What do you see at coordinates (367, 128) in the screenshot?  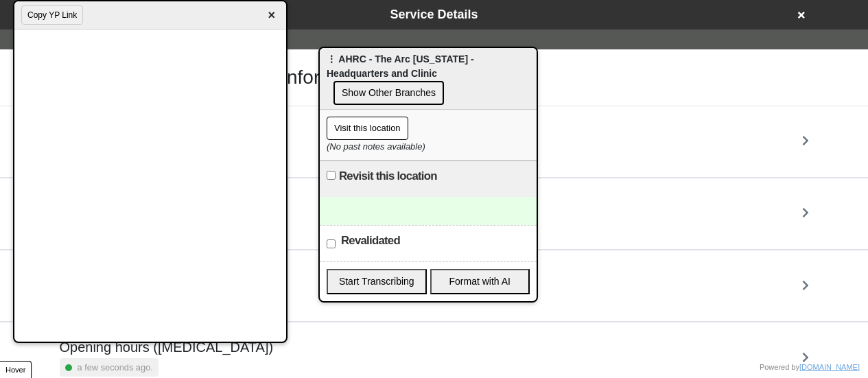 I see `button: Visit this location` at bounding box center [367, 128].